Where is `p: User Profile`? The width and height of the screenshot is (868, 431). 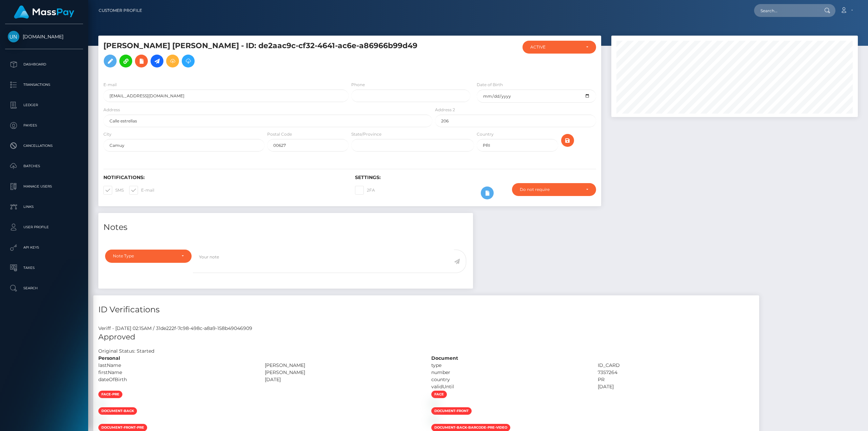
p: User Profile is located at coordinates (44, 227).